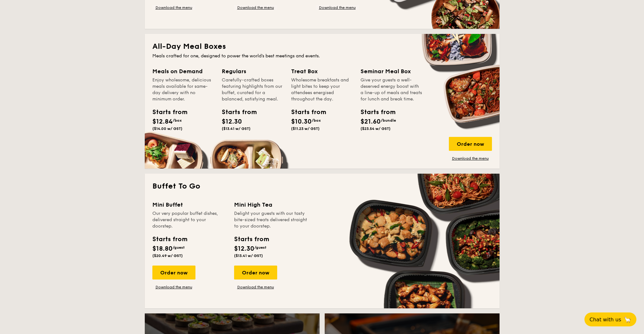 The image size is (644, 334). Describe the element at coordinates (322, 56) in the screenshot. I see `div: Meals crafted for one, designed to power the world's best meetings and events.` at that location.